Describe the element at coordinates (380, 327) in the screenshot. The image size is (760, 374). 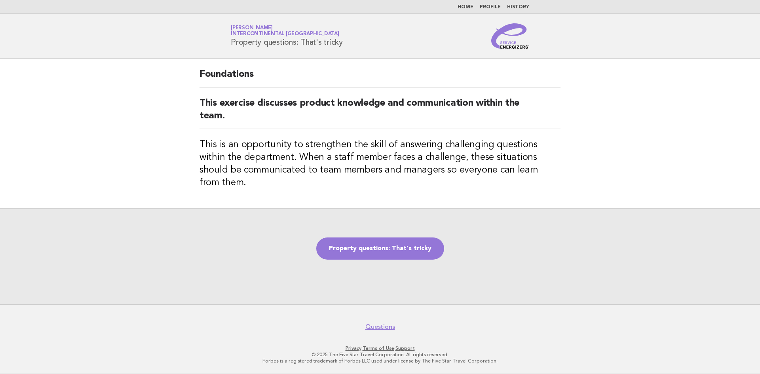
I see `a: Questions` at that location.